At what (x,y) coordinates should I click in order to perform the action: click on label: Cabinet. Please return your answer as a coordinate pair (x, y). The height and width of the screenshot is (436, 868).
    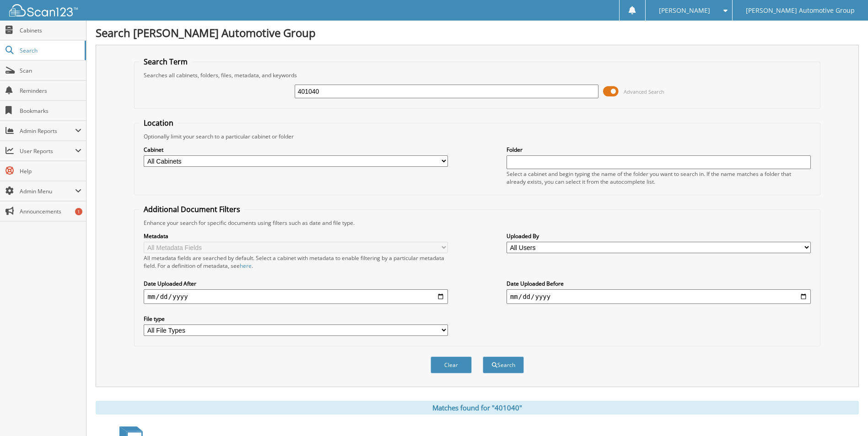
    Looking at the image, I should click on (296, 149).